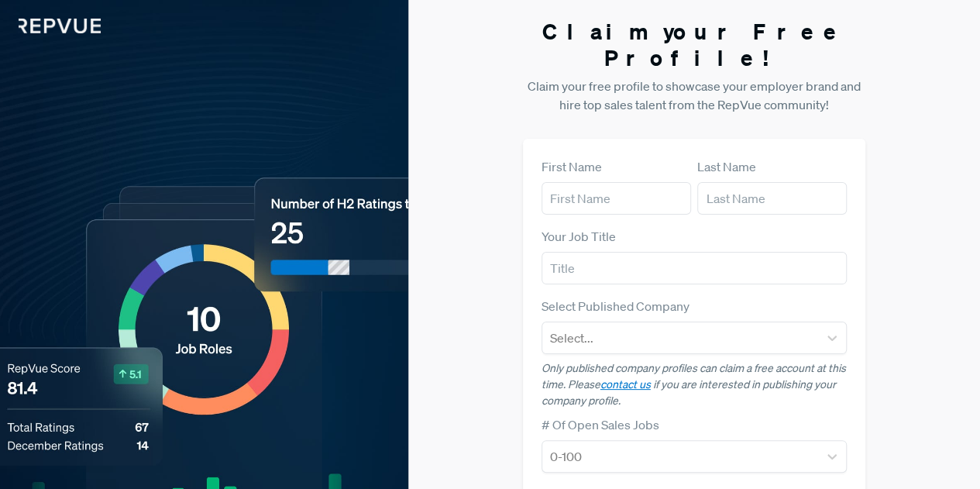 The width and height of the screenshot is (980, 489). What do you see at coordinates (616, 198) in the screenshot?
I see `input: First Name` at bounding box center [616, 198].